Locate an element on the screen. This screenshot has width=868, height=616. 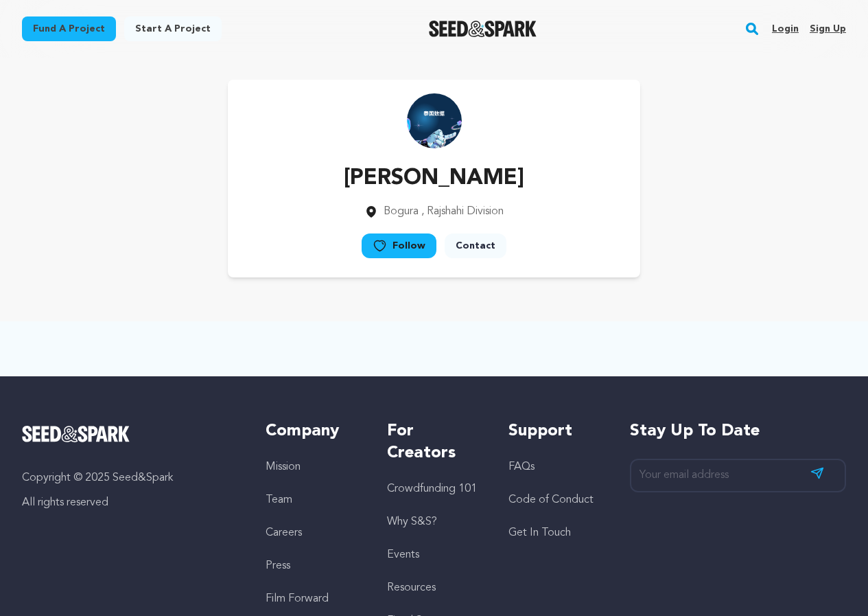
a: Crowdfunding 101 is located at coordinates (431, 489).